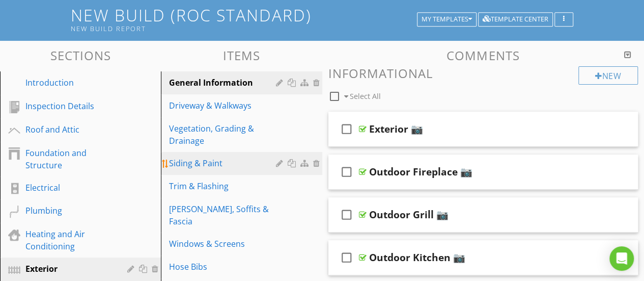 This screenshot has height=281, width=644. What do you see at coordinates (69, 130) in the screenshot?
I see `div: Roof and Attic` at bounding box center [69, 130].